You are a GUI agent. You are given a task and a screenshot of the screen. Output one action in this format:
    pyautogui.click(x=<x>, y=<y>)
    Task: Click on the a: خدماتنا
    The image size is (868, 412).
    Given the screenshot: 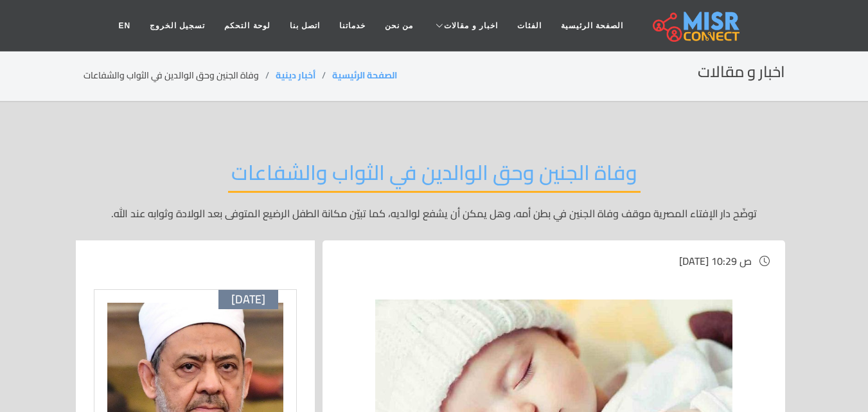 What is the action you would take?
    pyautogui.click(x=352, y=26)
    